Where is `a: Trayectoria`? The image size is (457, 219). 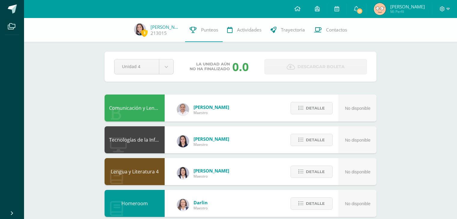
a: Trayectoria is located at coordinates (288, 30).